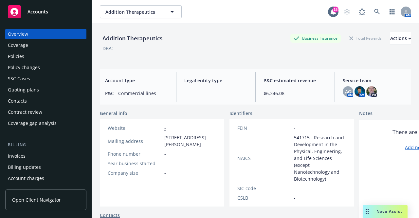  What do you see at coordinates (134, 172) in the screenshot?
I see `div: Company size` at bounding box center [134, 172].